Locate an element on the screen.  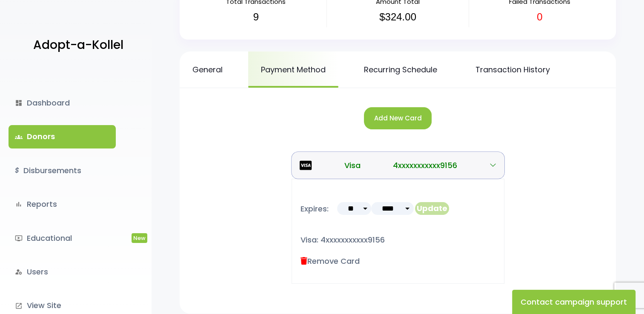
button: Contact campaign support is located at coordinates (573, 302).